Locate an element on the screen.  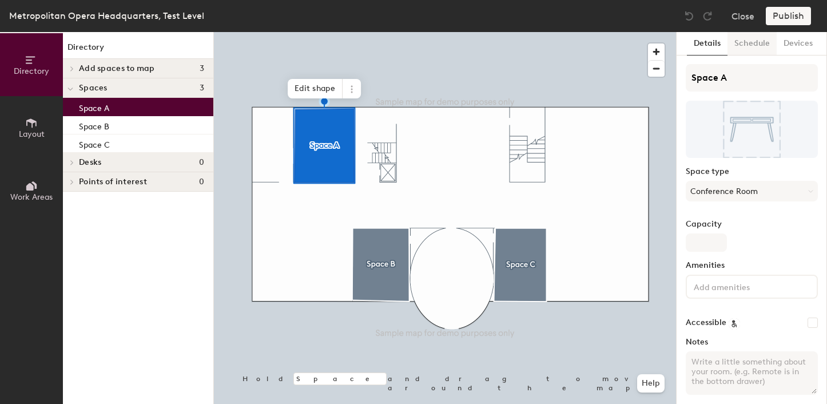
p: Space A is located at coordinates (94, 106).